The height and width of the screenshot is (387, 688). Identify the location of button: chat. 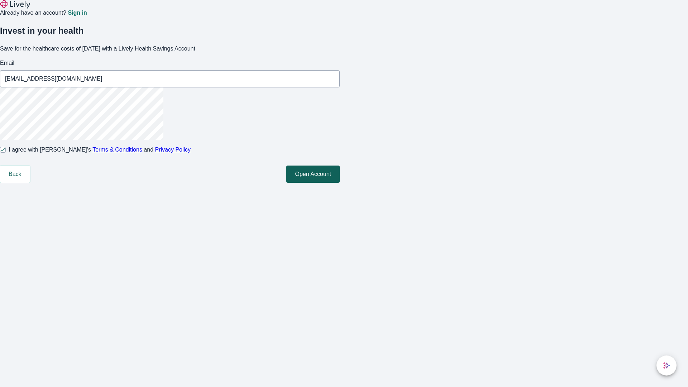
(667, 366).